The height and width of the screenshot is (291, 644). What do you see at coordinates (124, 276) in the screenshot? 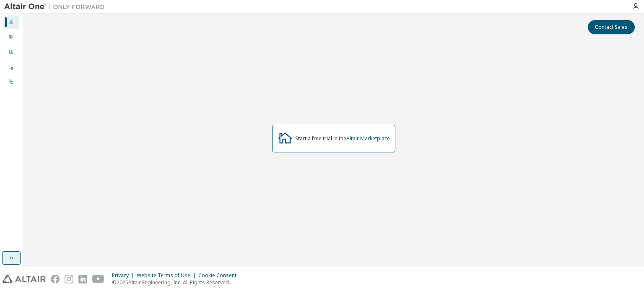
I see `div: Privacy` at bounding box center [124, 276].